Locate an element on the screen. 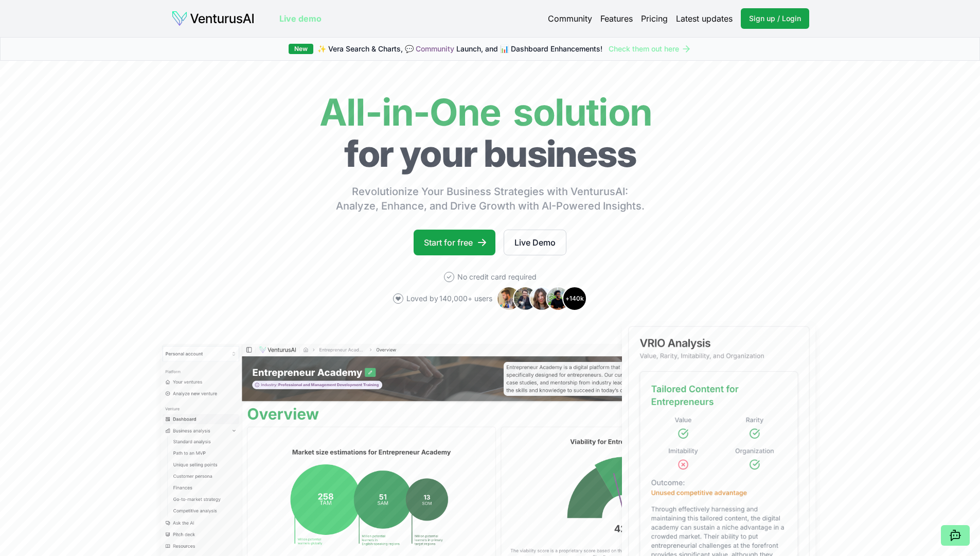  a: Start for free is located at coordinates (454, 242).